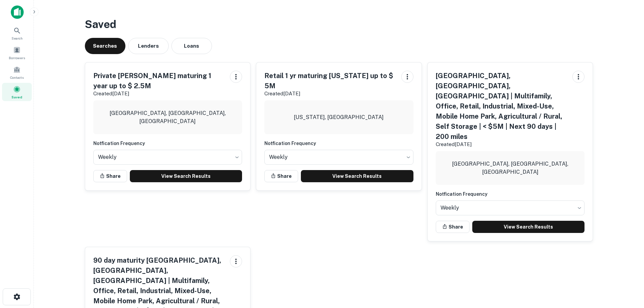 The height and width of the screenshot is (308, 644). What do you see at coordinates (17, 92) in the screenshot?
I see `a: Saved` at bounding box center [17, 92].